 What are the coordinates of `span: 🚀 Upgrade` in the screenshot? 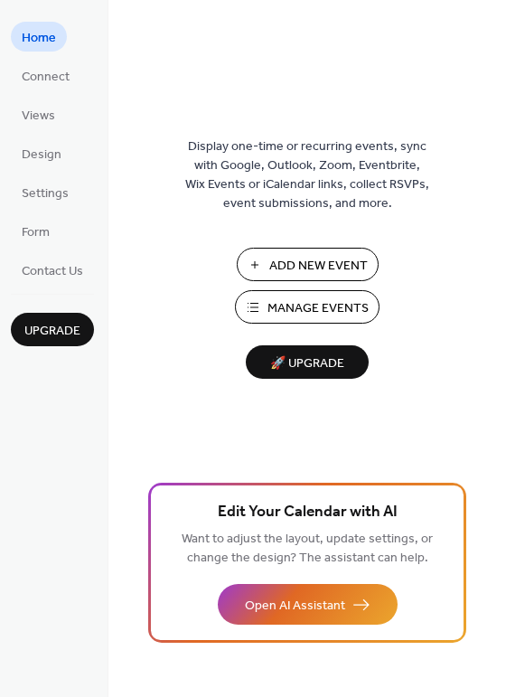 It's located at (307, 363).